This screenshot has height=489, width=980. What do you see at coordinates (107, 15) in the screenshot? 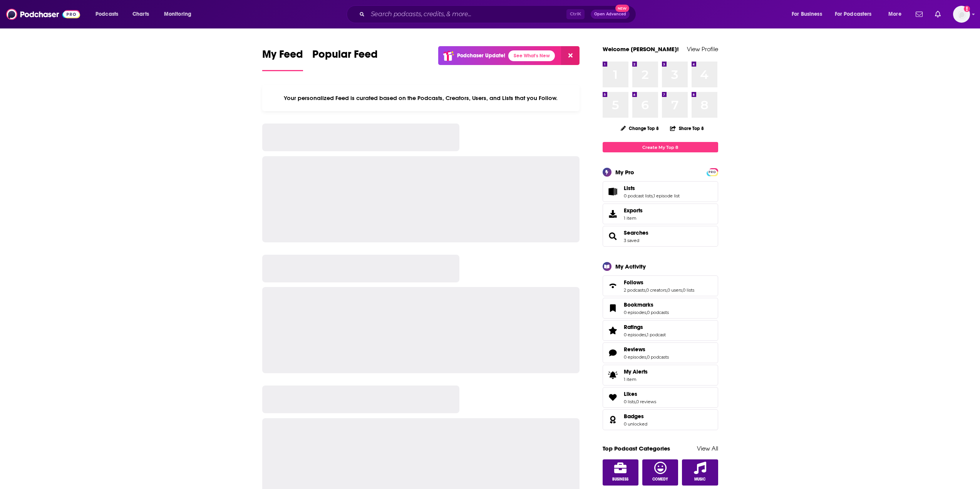
I see `span: Podcasts` at bounding box center [107, 15].